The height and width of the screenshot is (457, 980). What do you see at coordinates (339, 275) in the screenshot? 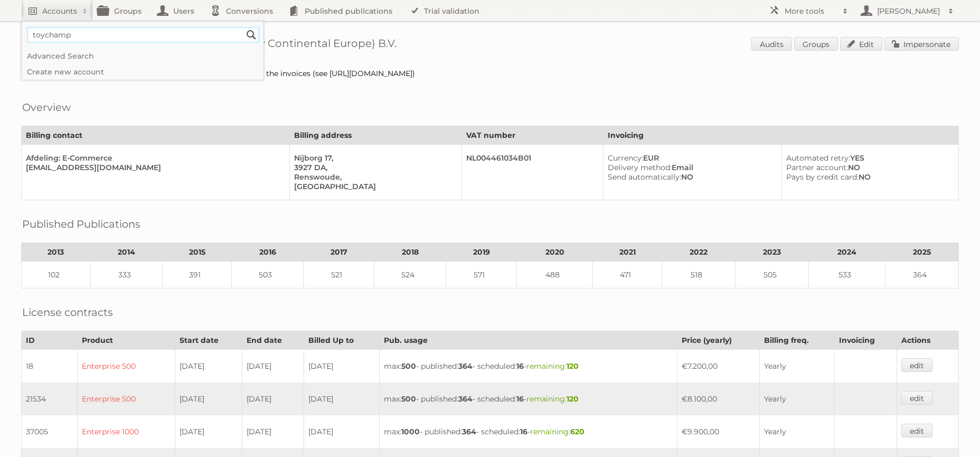
I see `td: 521` at bounding box center [339, 275].